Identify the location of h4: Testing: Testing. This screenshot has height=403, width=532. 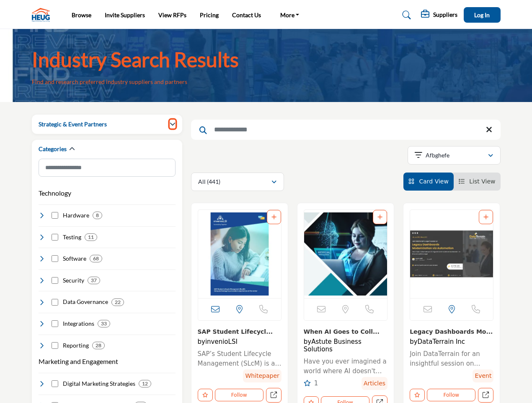
(72, 237).